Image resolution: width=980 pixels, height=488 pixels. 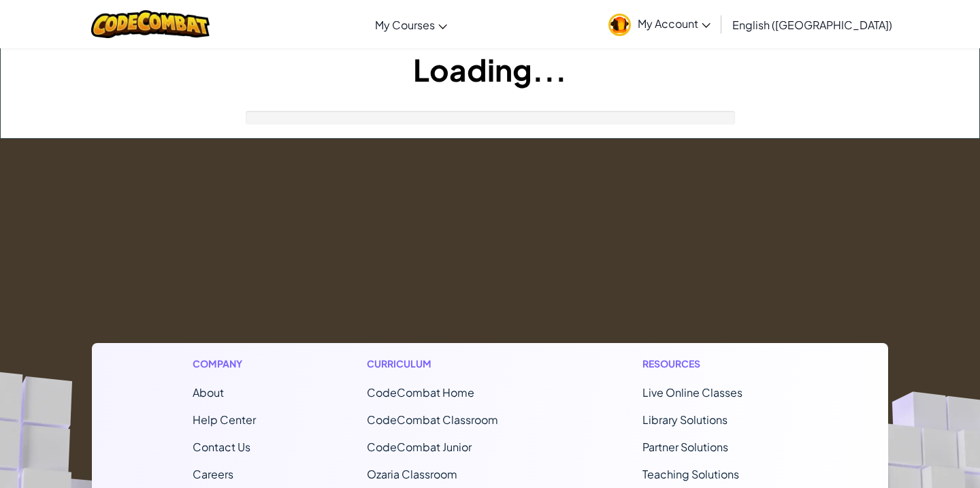 What do you see at coordinates (685, 446) in the screenshot?
I see `a: Partner Solutions` at bounding box center [685, 446].